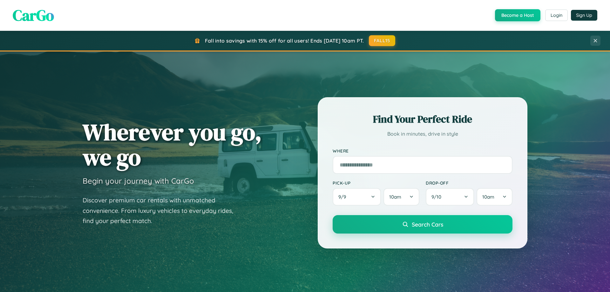 This screenshot has height=292, width=610. Describe the element at coordinates (423, 119) in the screenshot. I see `h2: Find Your Perfect Ride` at that location.